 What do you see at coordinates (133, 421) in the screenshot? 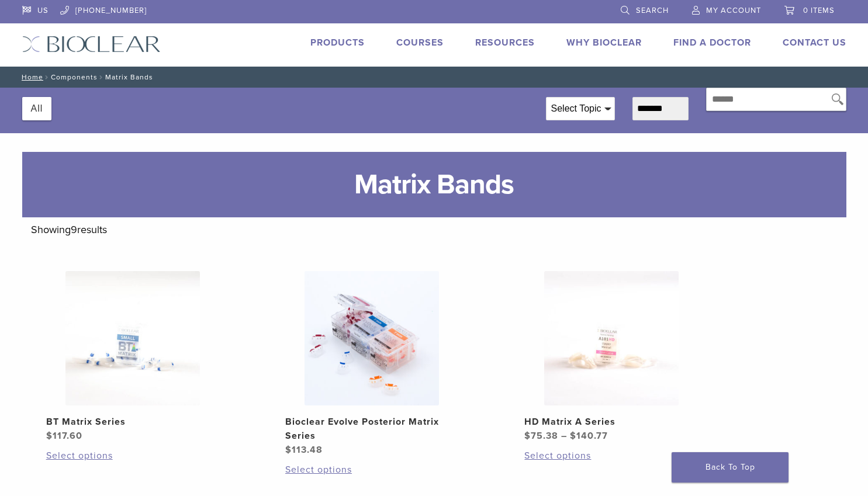
I see `h2: BT Matrix Series` at bounding box center [133, 421].